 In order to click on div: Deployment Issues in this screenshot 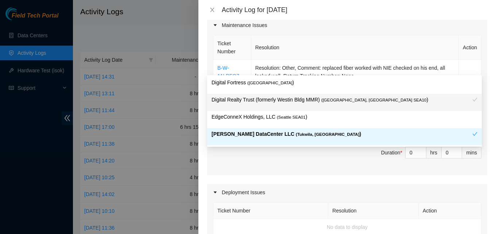, I will do `click(347, 192)`.